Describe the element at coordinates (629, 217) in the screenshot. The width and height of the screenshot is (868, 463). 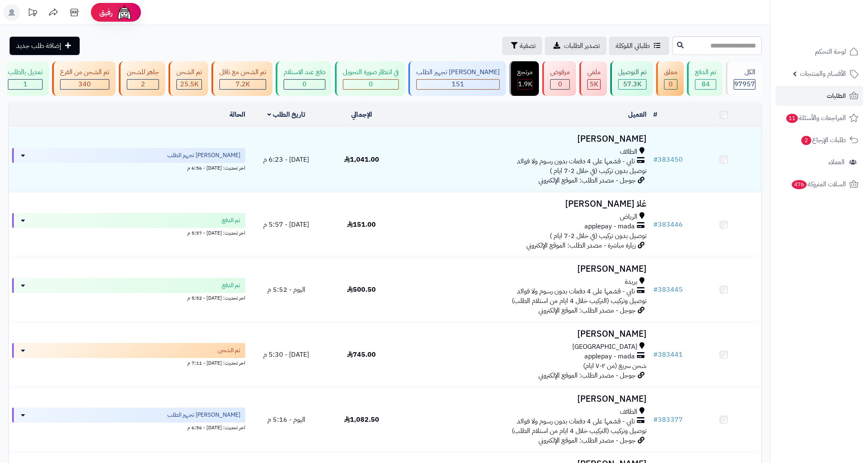
I see `span: الرياض` at that location.